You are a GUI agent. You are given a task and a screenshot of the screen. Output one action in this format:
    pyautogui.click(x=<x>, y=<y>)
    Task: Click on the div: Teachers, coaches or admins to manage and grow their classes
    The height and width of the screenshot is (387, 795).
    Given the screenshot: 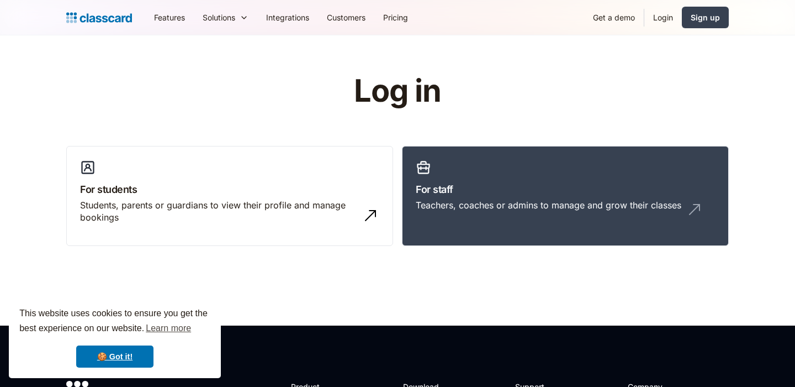 What is the action you would take?
    pyautogui.click(x=548, y=205)
    